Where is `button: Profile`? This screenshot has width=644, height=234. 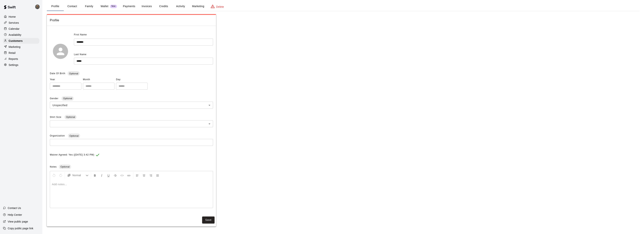
button: Profile is located at coordinates (55, 6).